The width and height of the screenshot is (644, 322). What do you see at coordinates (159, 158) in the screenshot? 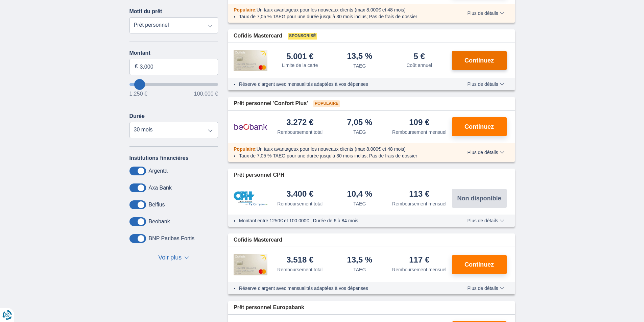
I see `label: Institutions financières` at bounding box center [159, 158].